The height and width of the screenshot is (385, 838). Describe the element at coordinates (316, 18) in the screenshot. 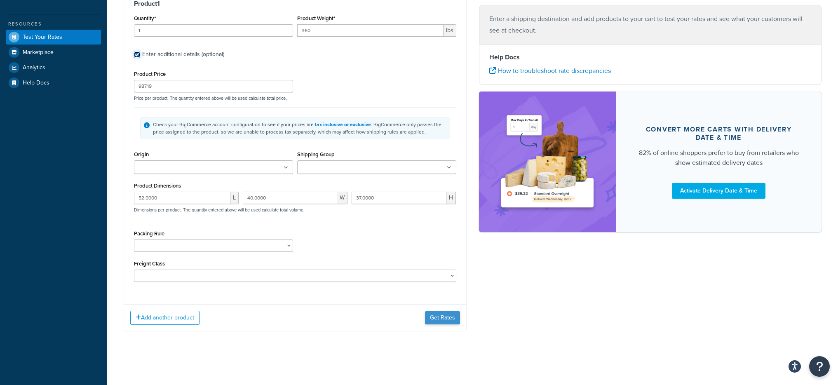

I see `label: Product Weight*` at that location.